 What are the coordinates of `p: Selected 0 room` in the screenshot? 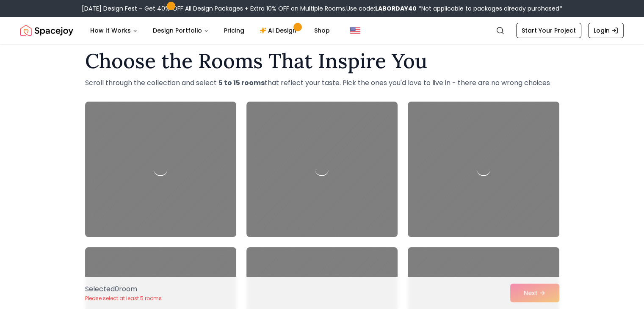 It's located at (123, 289).